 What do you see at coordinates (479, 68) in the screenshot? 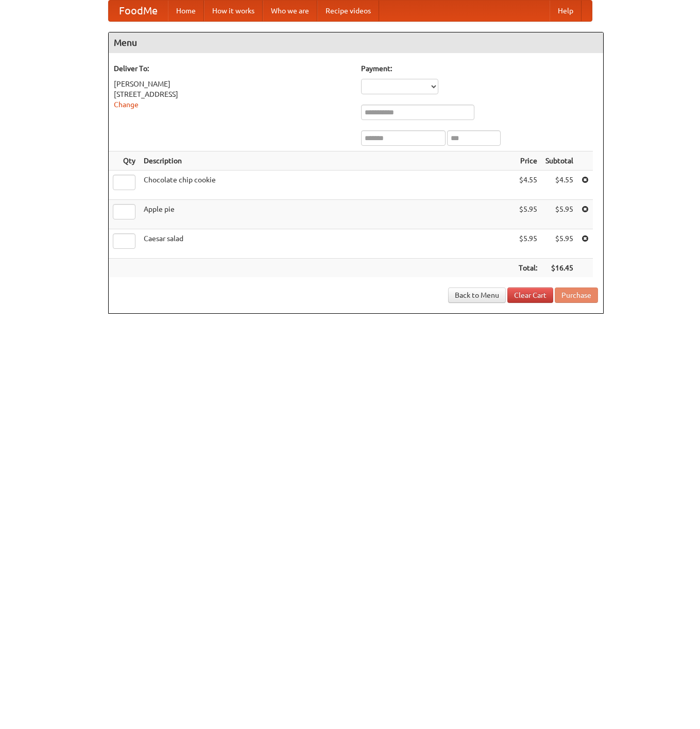
I see `h5: Payment:` at bounding box center [479, 68].